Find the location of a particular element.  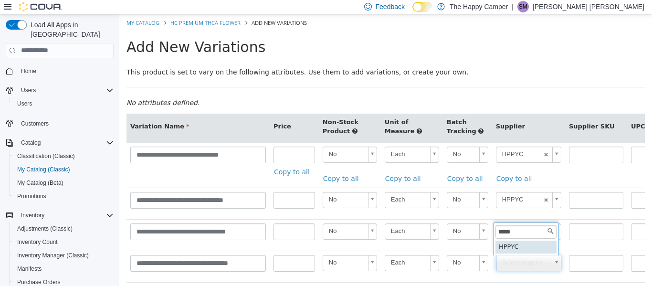

button: Customers is located at coordinates (60, 123).